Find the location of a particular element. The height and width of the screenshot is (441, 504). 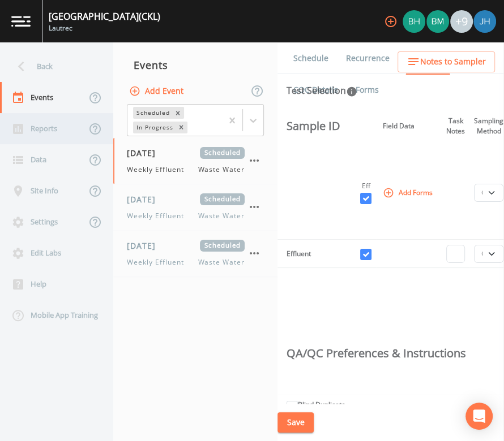

span: Notes to Sampler is located at coordinates (454, 62).